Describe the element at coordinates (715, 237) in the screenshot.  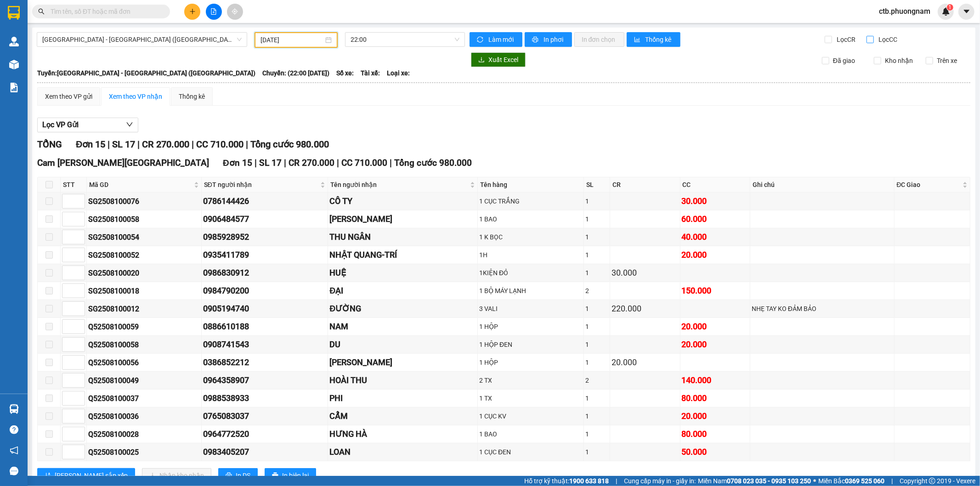
I see `div: 40.000` at that location.